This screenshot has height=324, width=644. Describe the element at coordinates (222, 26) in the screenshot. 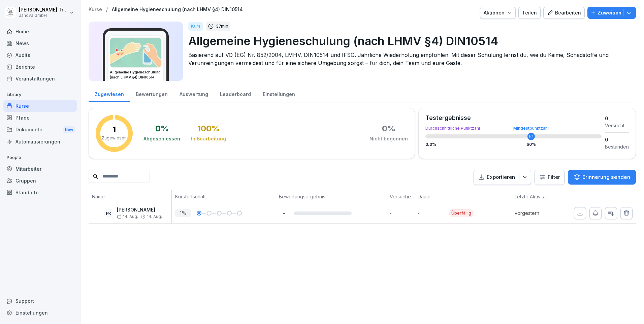

I see `p: 37 min` at that location.